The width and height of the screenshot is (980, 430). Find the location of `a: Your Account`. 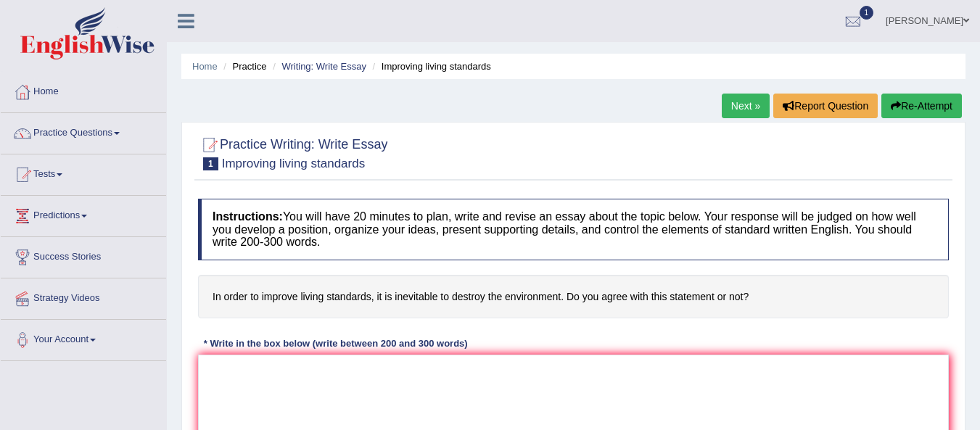

a: Your Account is located at coordinates (83, 338).